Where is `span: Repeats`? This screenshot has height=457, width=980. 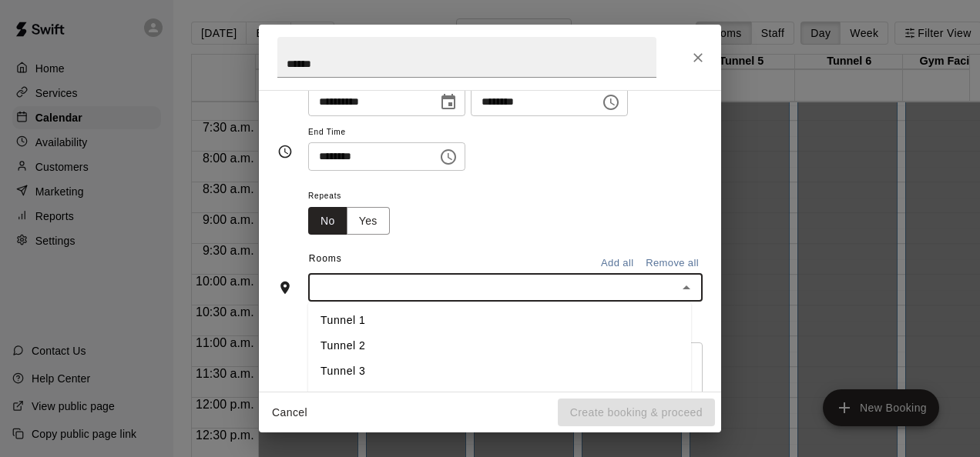
span: Repeats is located at coordinates (355, 197).